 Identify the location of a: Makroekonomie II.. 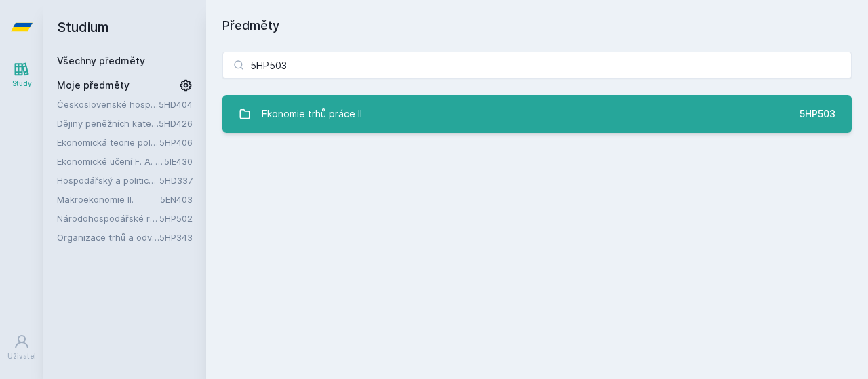
(108, 199).